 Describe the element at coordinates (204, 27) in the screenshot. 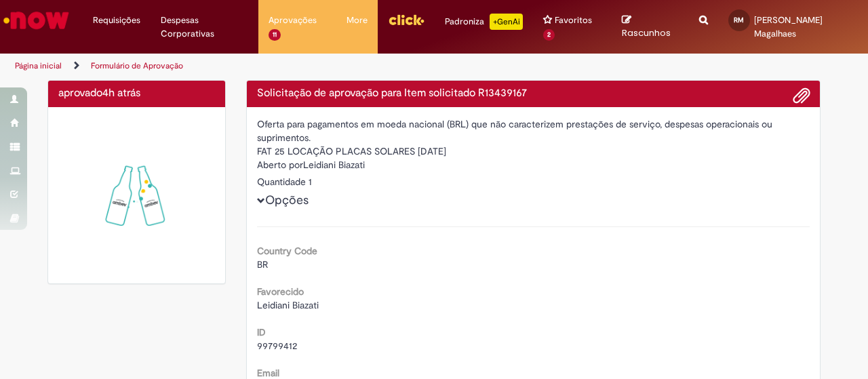

I see `span: Despesas Corporativas` at that location.